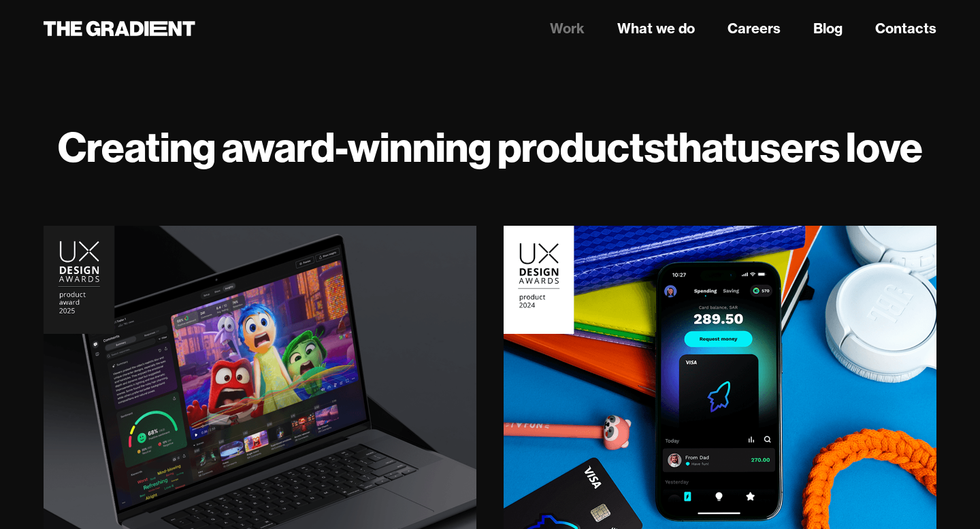 The image size is (980, 529). Describe the element at coordinates (566, 29) in the screenshot. I see `a: Work` at that location.